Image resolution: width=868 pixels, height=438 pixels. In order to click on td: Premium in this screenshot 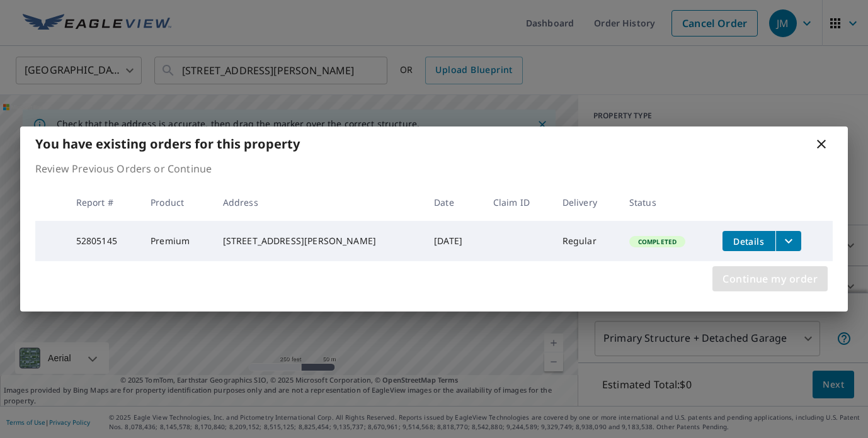, I will do `click(176, 242)`.